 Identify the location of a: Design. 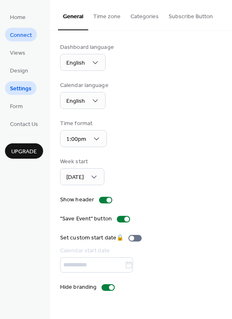
(19, 70).